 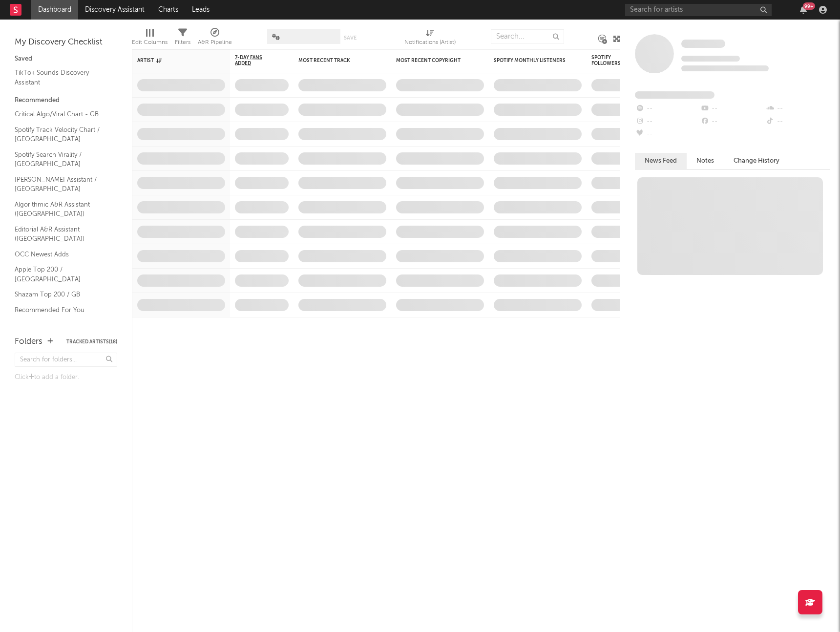 What do you see at coordinates (61, 114) in the screenshot?
I see `a: Critical Algo/Viral Chart - GB` at bounding box center [61, 114].